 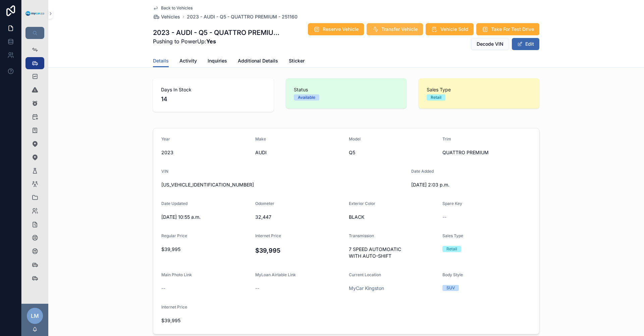 What do you see at coordinates (362, 203) in the screenshot?
I see `span: Exterior Color` at bounding box center [362, 203].